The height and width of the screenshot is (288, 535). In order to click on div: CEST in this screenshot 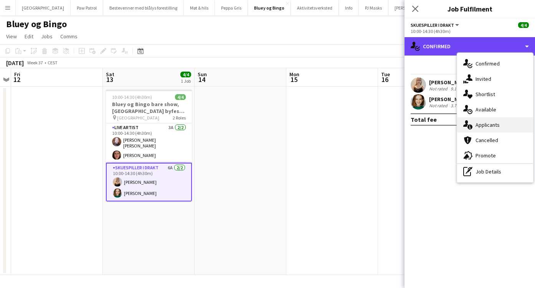, I will do `click(53, 63)`.